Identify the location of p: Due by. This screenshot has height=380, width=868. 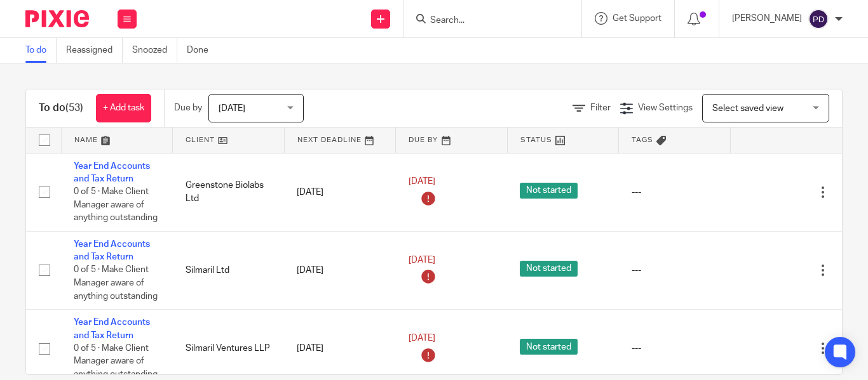
(188, 108).